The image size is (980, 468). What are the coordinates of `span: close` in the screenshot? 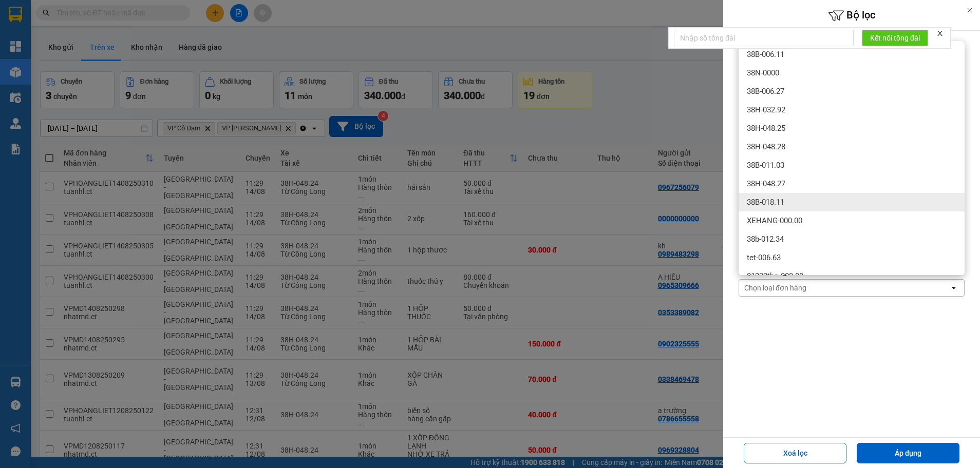 It's located at (940, 33).